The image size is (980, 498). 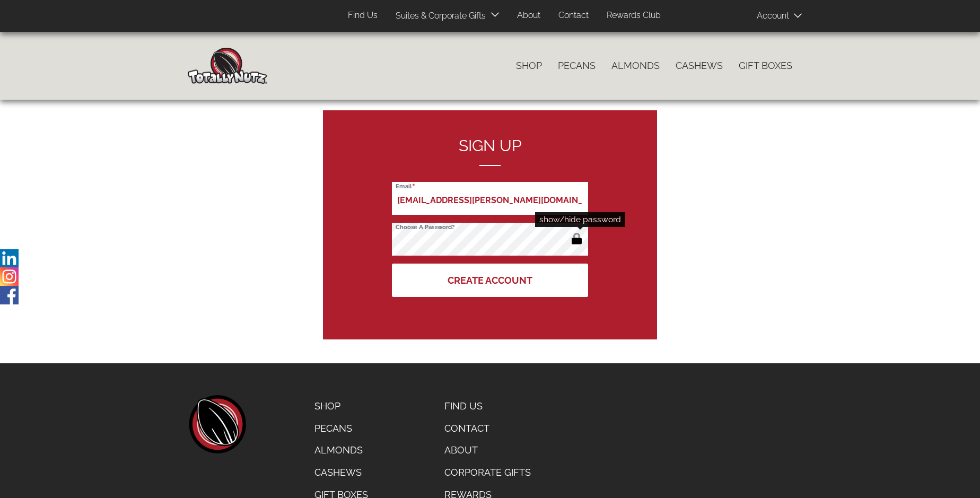 What do you see at coordinates (226, 15) in the screenshot?
I see `span: Products` at bounding box center [226, 15].